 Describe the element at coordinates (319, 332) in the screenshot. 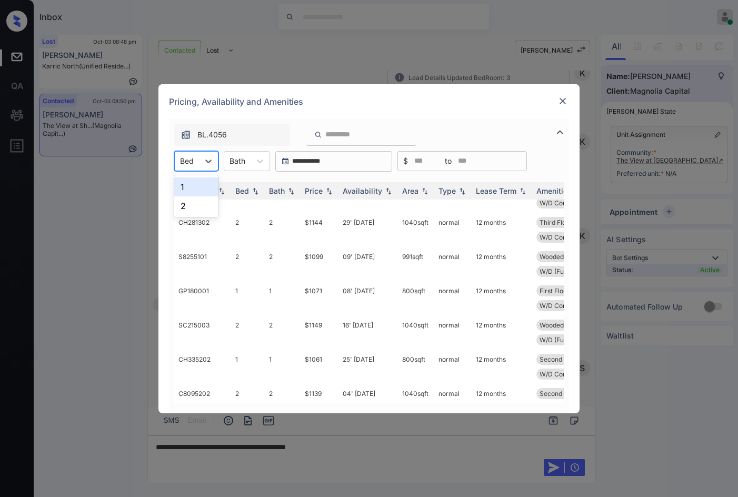

I see `td: $1149` at that location.